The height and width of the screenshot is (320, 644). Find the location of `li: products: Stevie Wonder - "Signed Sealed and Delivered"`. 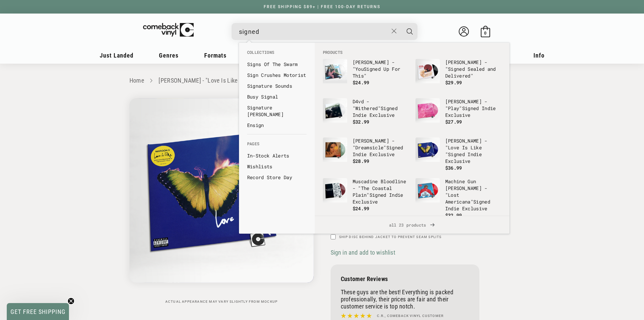

li: products: Stevie Wonder - "Signed Sealed and Delivered" is located at coordinates (459, 75).